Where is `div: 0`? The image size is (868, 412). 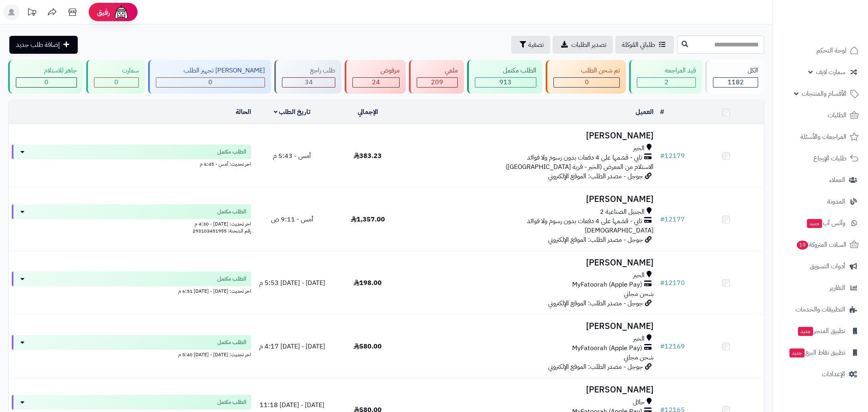 div: 0 is located at coordinates (46, 82).